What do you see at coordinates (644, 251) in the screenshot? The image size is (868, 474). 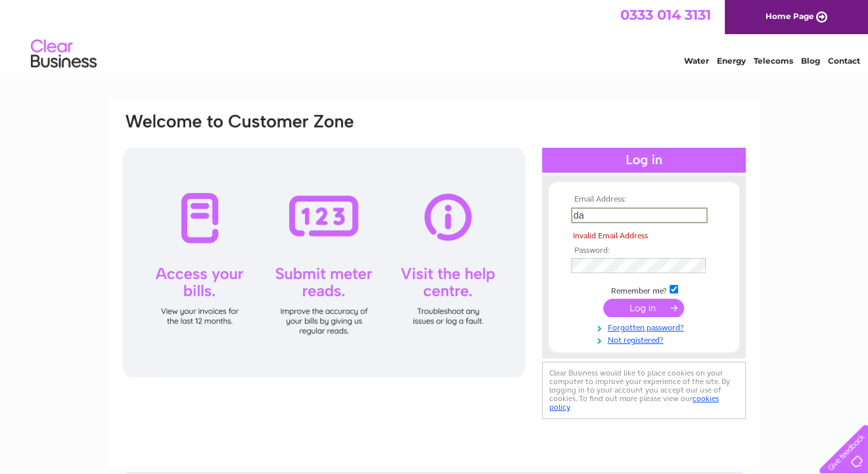 I see `th: Password:` at bounding box center [644, 251].